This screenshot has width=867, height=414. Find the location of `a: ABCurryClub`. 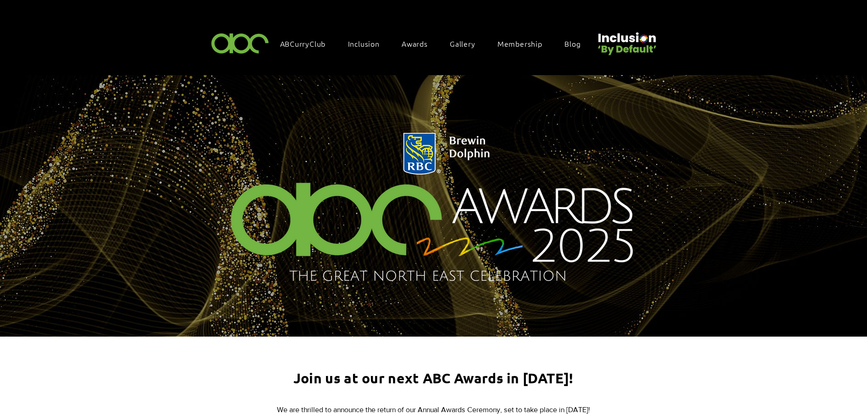

a: ABCurryClub is located at coordinates (308, 44).